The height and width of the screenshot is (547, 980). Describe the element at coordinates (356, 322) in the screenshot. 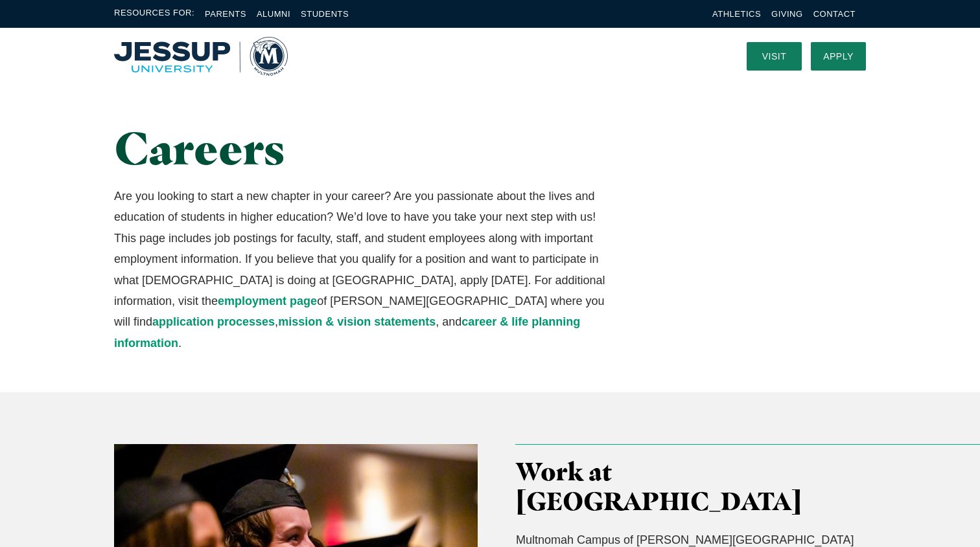

I see `a: mission & vision statements` at that location.